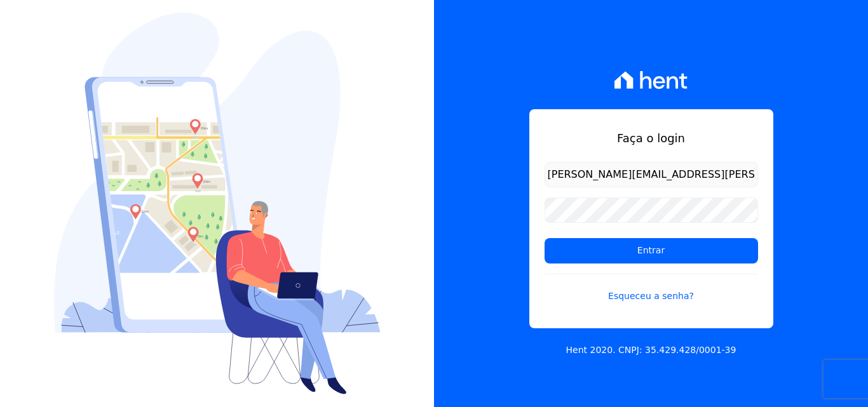 The width and height of the screenshot is (868, 407). What do you see at coordinates (652, 350) in the screenshot?
I see `p: Hent 2020. CNPJ: 35.429.428/0001-39` at bounding box center [652, 350].